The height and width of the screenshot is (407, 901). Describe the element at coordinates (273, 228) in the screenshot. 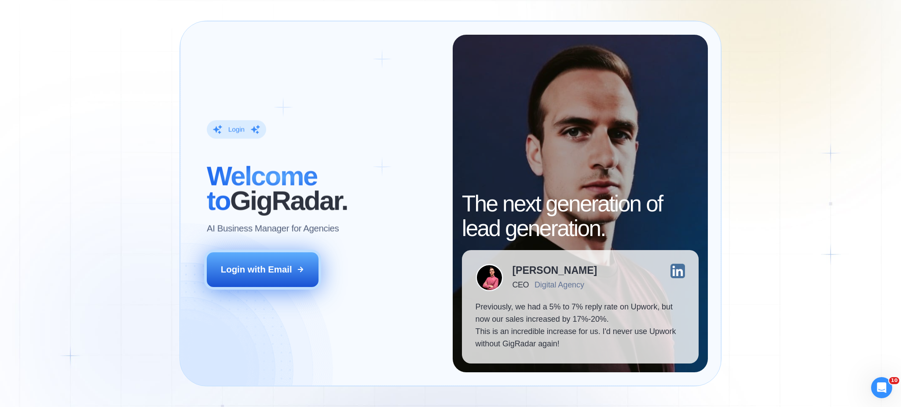

I see `p: AI Business Manager for Agencies` at that location.